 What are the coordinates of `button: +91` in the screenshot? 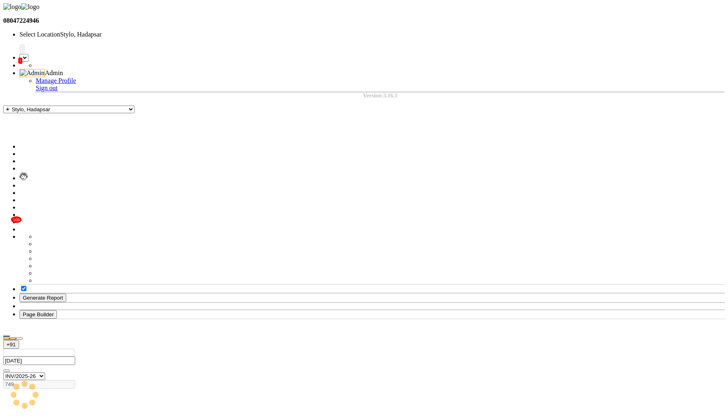 It's located at (11, 344).